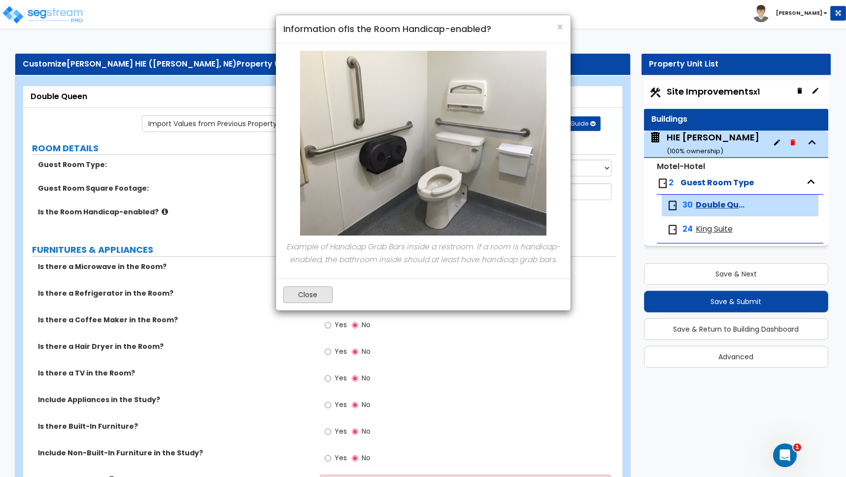 The width and height of the screenshot is (846, 477). Describe the element at coordinates (423, 253) in the screenshot. I see `i: Example of Handicap Grab Bars inside a restroom. If a room is handicap-enabled, the bathroom insi...` at that location.